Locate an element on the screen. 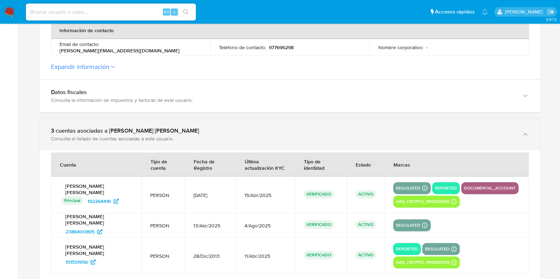 Image resolution: width=560 pixels, height=279 pixels. p: camilafernanda.paredessaldano@mercadolibre.cl is located at coordinates (525, 12).